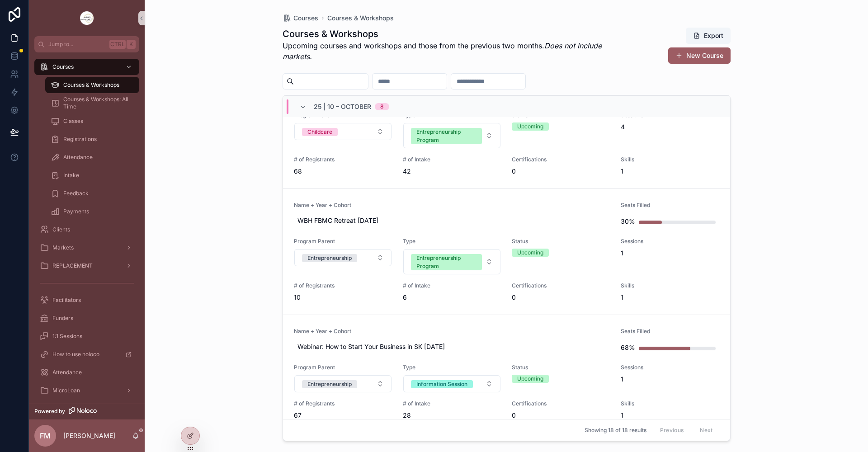 This screenshot has height=452, width=868. I want to click on h1: Courses & Workshops, so click(450, 34).